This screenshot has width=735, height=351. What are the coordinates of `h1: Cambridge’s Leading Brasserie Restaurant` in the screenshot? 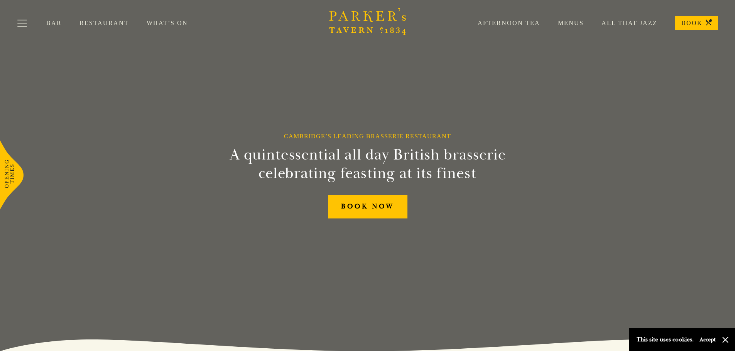 It's located at (367, 136).